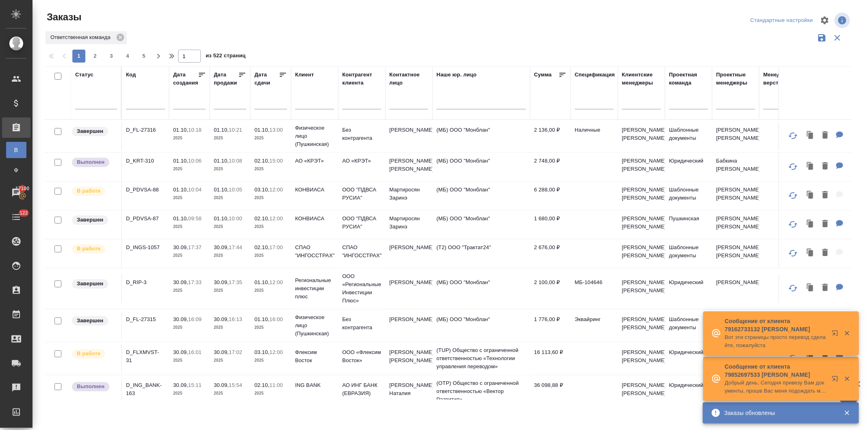 This screenshot has width=867, height=430. I want to click on p: Выполнен, so click(91, 386).